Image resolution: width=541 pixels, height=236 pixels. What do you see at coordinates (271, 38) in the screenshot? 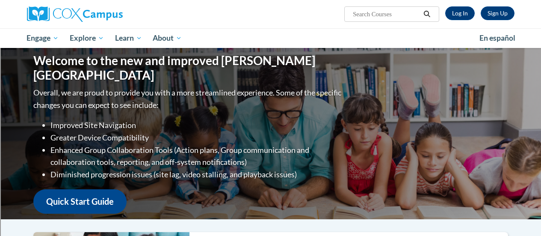
I see `div: Main menu` at bounding box center [271, 38].